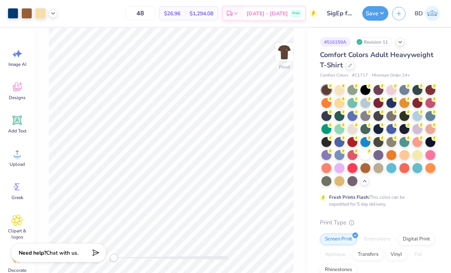 The image size is (451, 273). What do you see at coordinates (284, 67) in the screenshot?
I see `div: Front` at bounding box center [284, 67].